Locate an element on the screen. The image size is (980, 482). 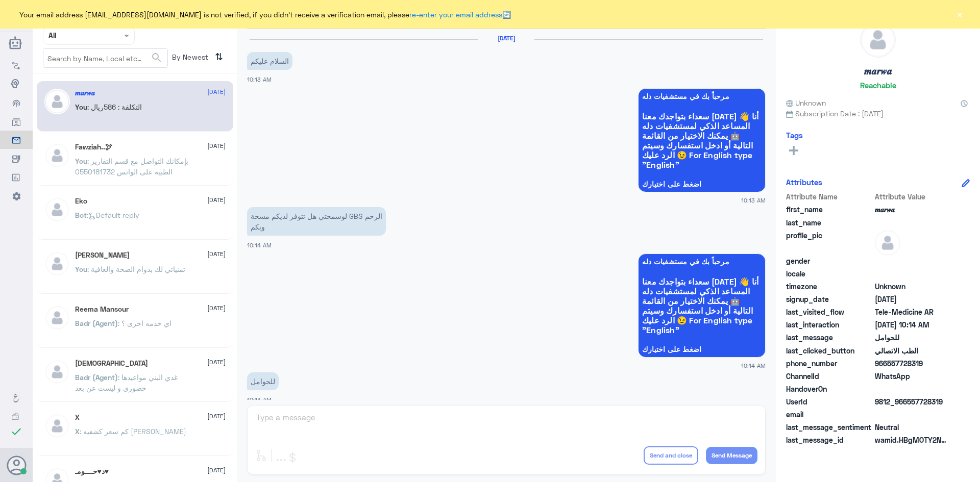
span: By Newest is located at coordinates (189, 59).